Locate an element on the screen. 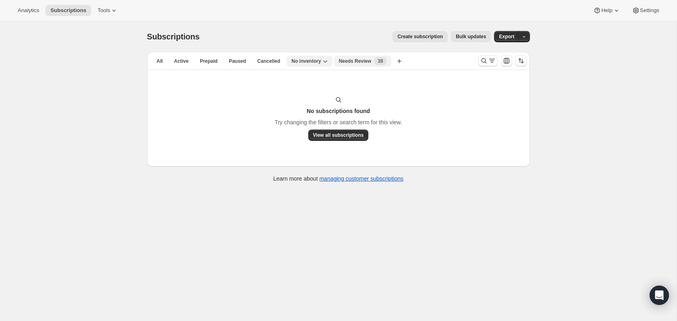  button: Help is located at coordinates (606, 10).